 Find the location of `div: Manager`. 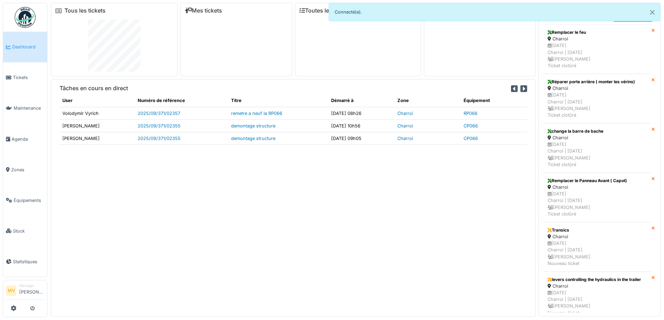

div: Manager is located at coordinates (32, 286).